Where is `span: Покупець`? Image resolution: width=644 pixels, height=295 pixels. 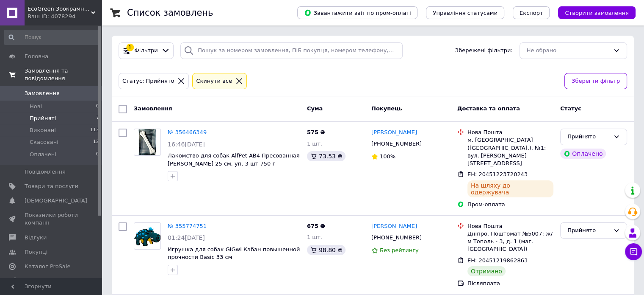 span: Покупець is located at coordinates (387, 108).